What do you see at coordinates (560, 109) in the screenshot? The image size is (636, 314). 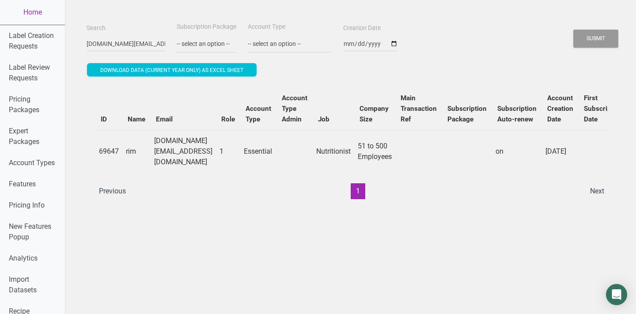 I see `b: Account Creation Date` at bounding box center [560, 109].